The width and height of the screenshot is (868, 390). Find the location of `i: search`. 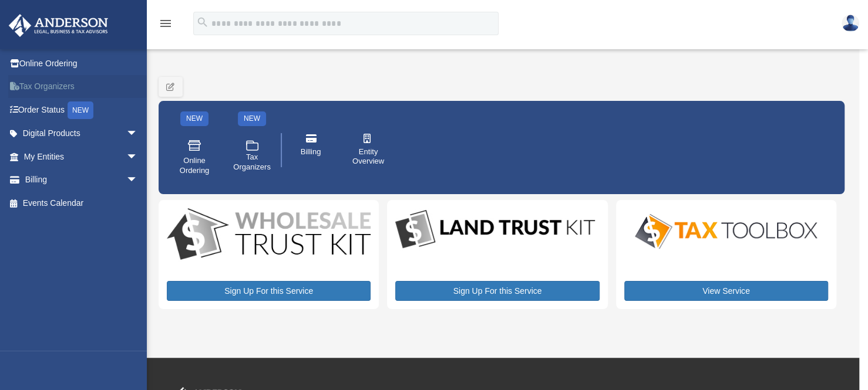

i: search is located at coordinates (202, 22).